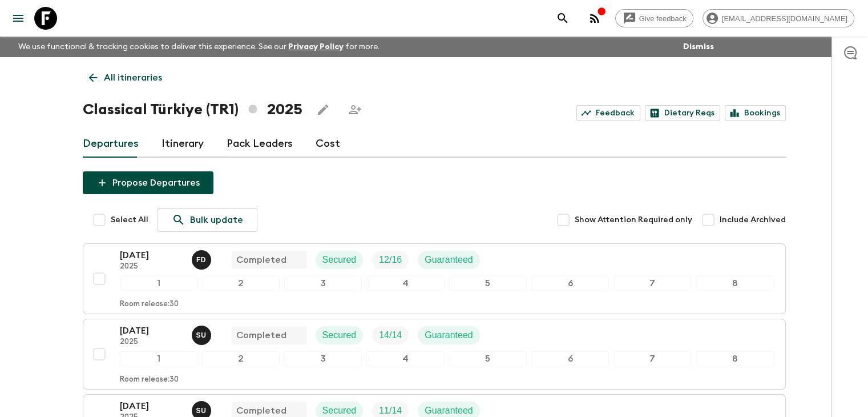  What do you see at coordinates (125, 78) in the screenshot?
I see `a: All itineraries` at bounding box center [125, 78].